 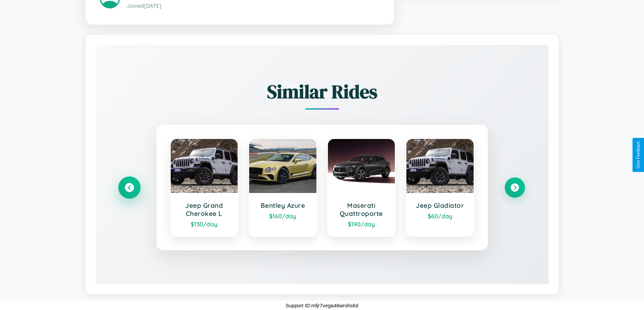 What do you see at coordinates (204, 224) in the screenshot?
I see `div: $ 130 /day` at bounding box center [204, 224].